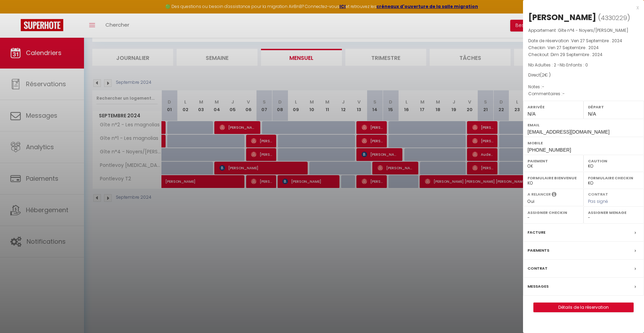 This screenshot has height=333, width=644. Describe the element at coordinates (539, 194) in the screenshot. I see `label: A relancer` at that location.